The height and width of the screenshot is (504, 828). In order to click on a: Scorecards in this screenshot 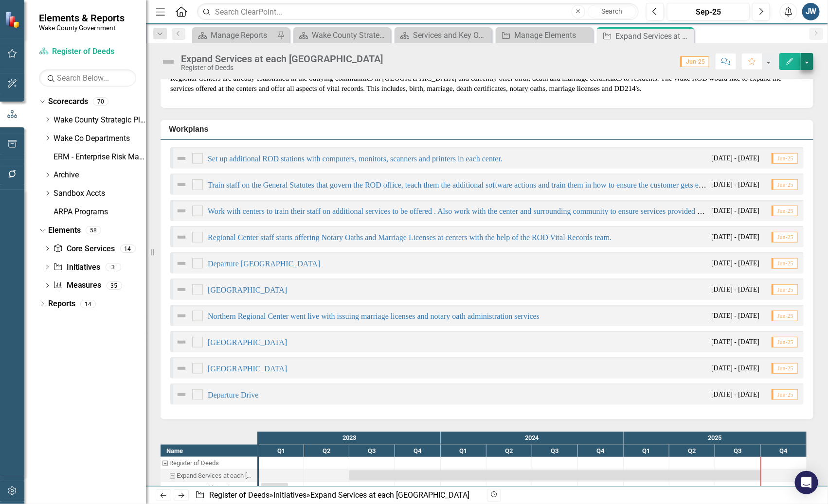, I will do `click(69, 102)`.